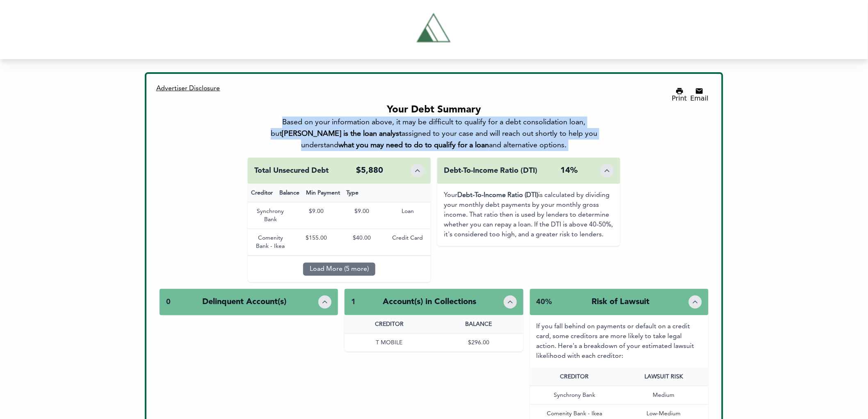 Image resolution: width=868 pixels, height=419 pixels. Describe the element at coordinates (189, 89) in the screenshot. I see `span: Advertiser Disclosure` at that location.